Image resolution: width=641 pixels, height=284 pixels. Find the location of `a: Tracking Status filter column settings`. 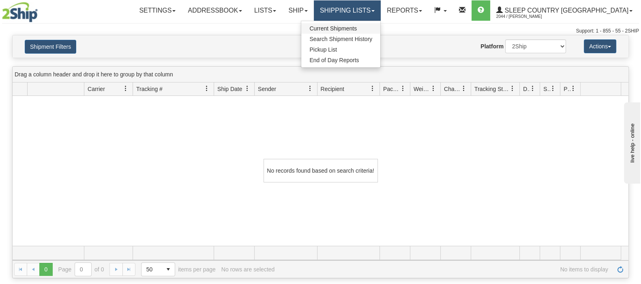

a: Tracking Status filter column settings is located at coordinates (513, 88).